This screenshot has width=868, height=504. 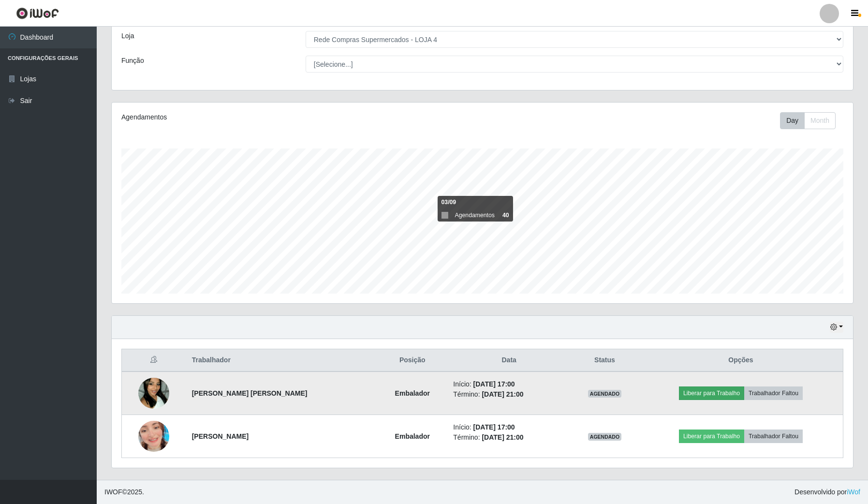 What do you see at coordinates (127, 36) in the screenshot?
I see `label: Loja` at bounding box center [127, 36].